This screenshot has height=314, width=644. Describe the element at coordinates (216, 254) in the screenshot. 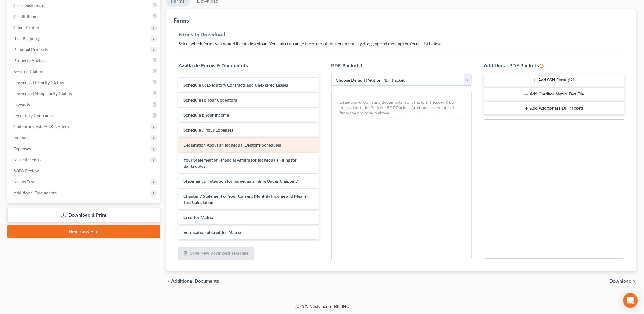

I see `button: Save New Download Template` at that location.